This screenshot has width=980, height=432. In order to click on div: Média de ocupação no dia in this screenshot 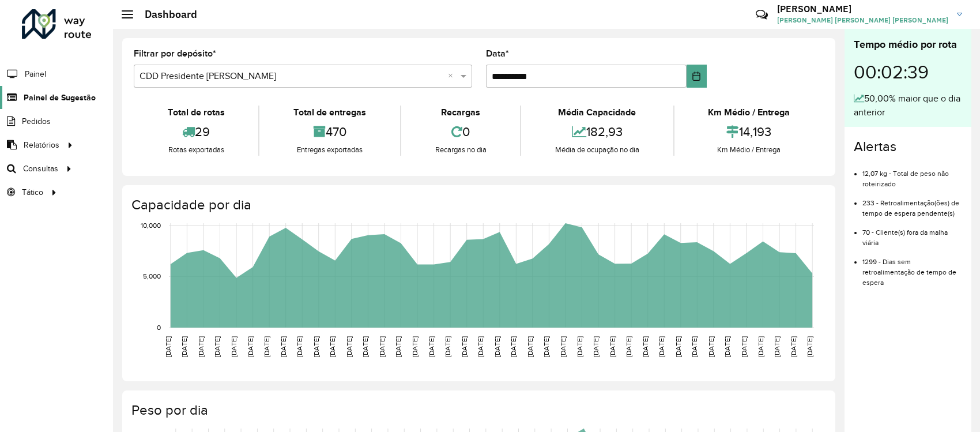, I will do `click(597, 150)`.